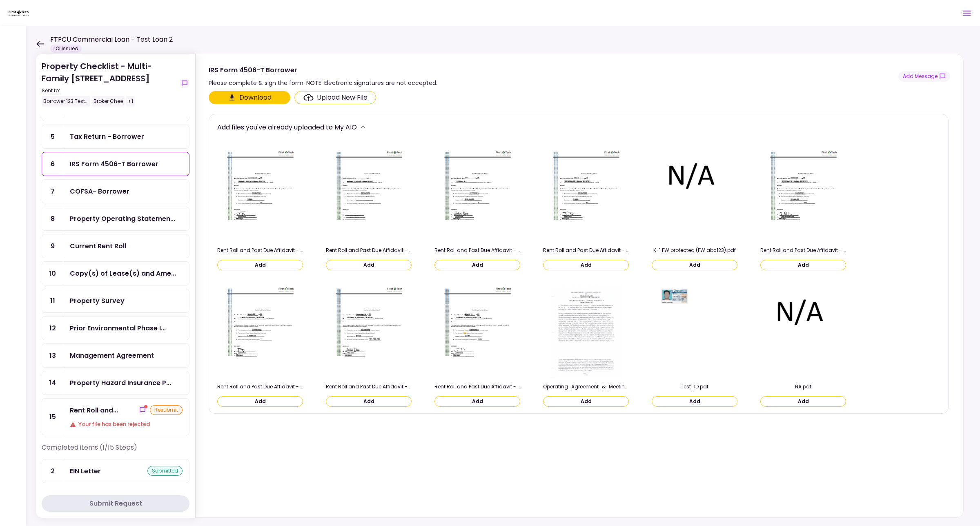 This screenshot has width=980, height=526. I want to click on div: Prior Environmental Phase I and/or Phase II, so click(117, 328).